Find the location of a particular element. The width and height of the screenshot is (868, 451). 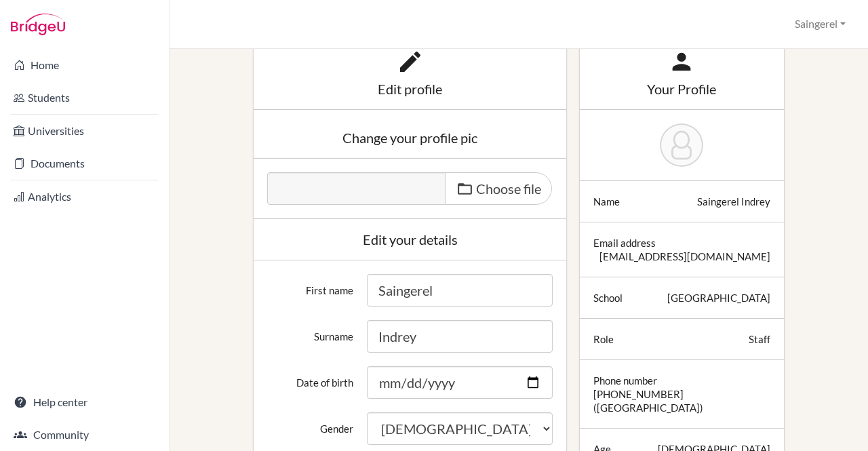

div: Change your profile pic is located at coordinates (410, 137).